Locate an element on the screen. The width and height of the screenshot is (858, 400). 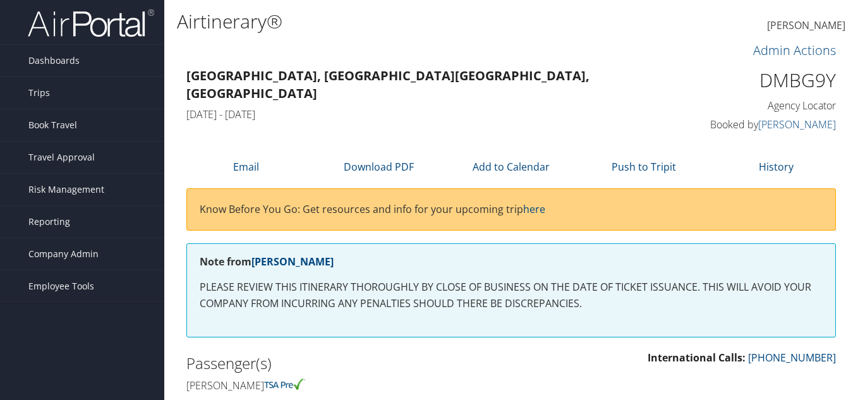
span: Travel Approval is located at coordinates (61, 157).